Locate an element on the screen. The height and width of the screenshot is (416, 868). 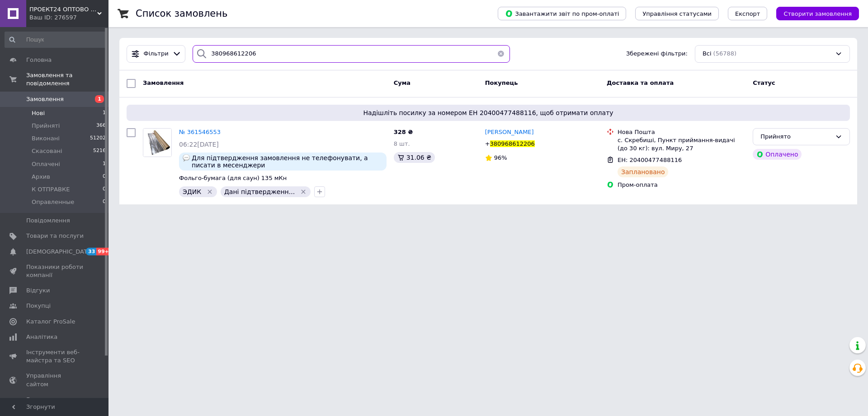
h1: Список замовлень is located at coordinates (181, 14).